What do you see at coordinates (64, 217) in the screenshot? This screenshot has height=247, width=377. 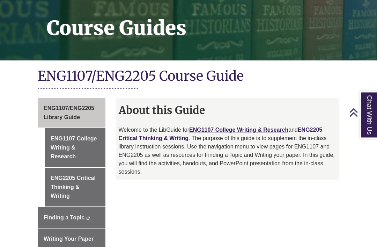 I see `span: Finding a Topic` at bounding box center [64, 217].